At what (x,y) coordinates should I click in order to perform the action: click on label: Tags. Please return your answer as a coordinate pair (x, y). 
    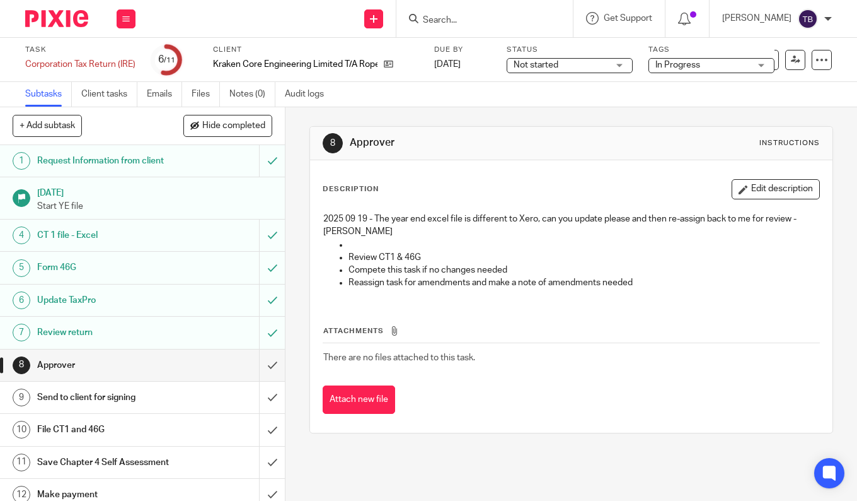
    Looking at the image, I should click on (712, 50).